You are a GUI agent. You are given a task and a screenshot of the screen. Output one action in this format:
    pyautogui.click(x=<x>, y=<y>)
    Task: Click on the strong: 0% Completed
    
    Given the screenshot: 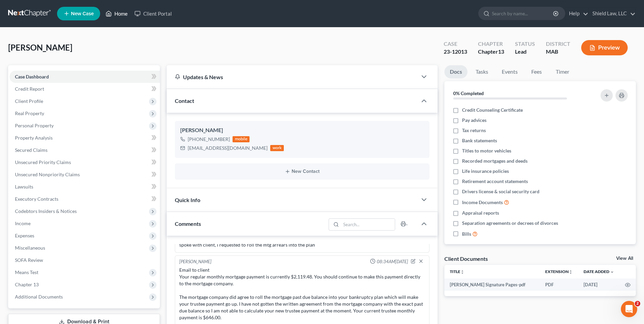 What is the action you would take?
    pyautogui.click(x=469, y=93)
    